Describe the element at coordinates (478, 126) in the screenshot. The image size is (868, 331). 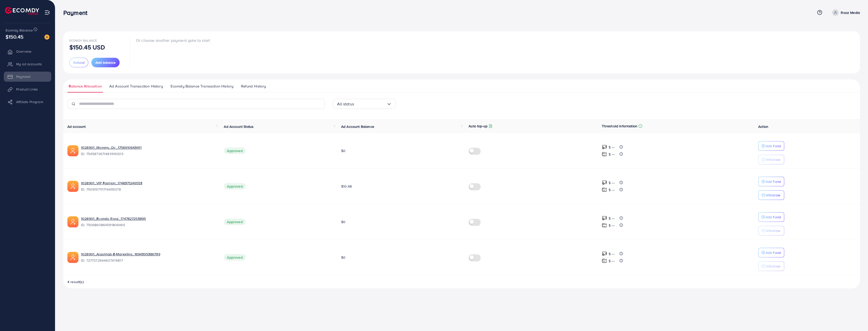
I see `p: Auto top-up` at that location.